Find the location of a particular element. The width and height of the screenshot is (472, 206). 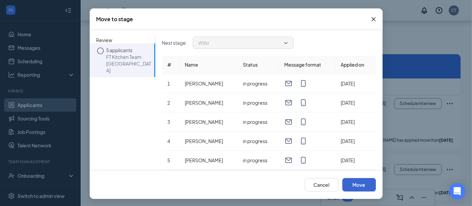

th: Applied on is located at coordinates (356, 65).